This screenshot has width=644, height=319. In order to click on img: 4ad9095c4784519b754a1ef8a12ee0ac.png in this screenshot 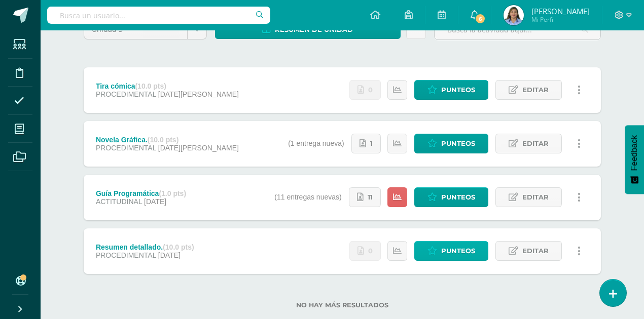, I will do `click(514, 15)`.